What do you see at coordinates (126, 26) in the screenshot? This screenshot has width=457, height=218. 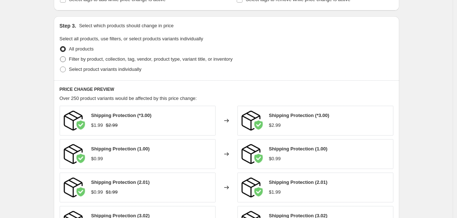 I see `p: Select which products should change in price` at bounding box center [126, 26].